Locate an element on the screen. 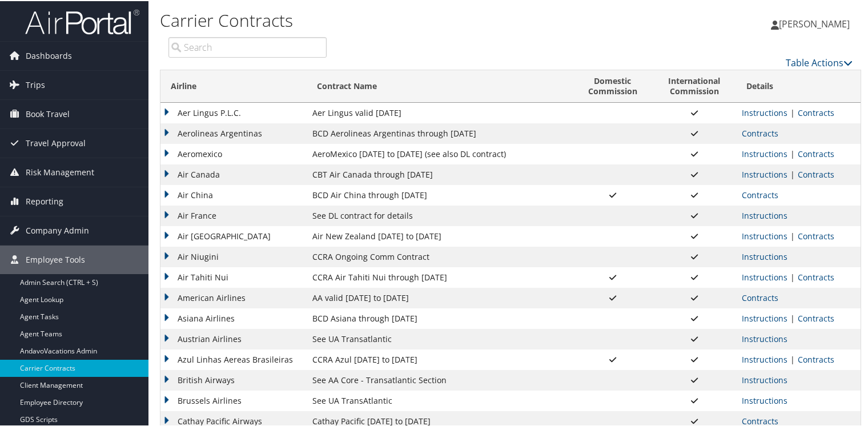 The image size is (868, 426). a: Table Actions is located at coordinates (818, 62).